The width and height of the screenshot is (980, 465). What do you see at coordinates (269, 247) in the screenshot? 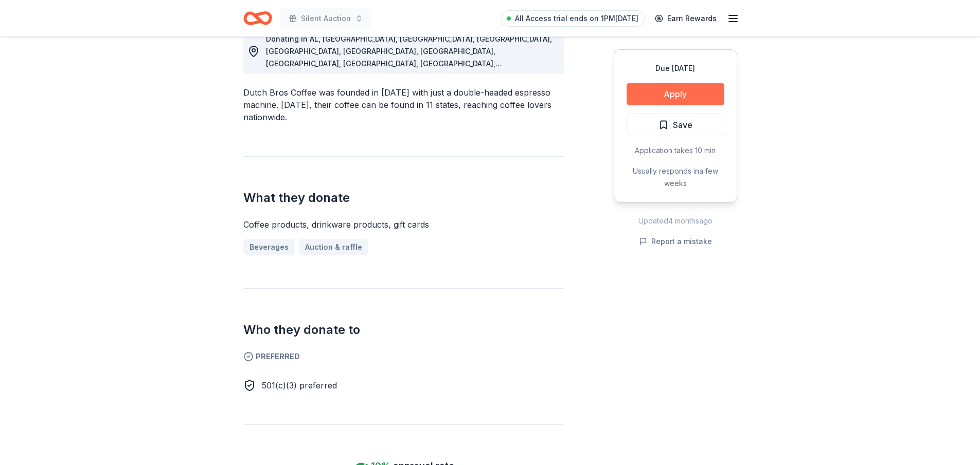
I see `a: Beverages` at bounding box center [269, 247].